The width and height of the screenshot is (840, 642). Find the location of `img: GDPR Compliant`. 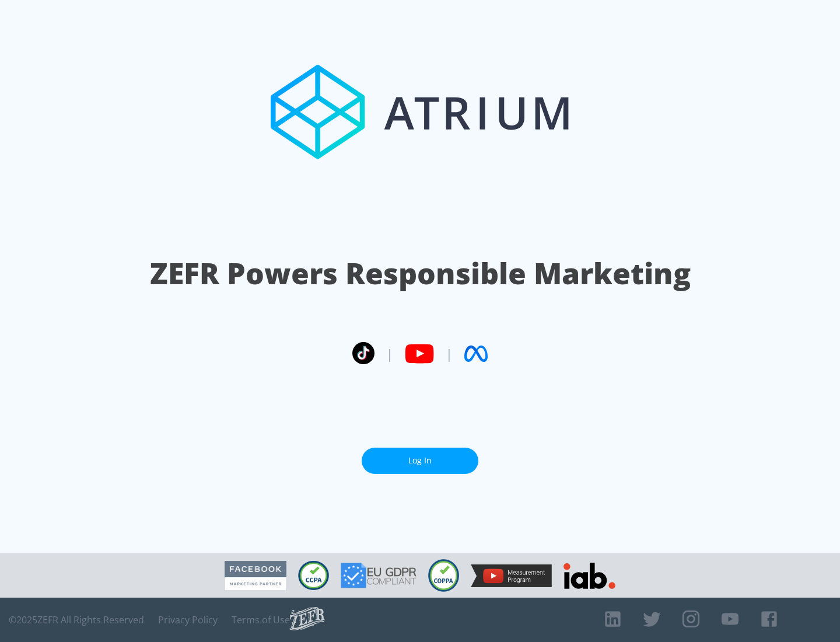

img: GDPR Compliant is located at coordinates (379, 575).